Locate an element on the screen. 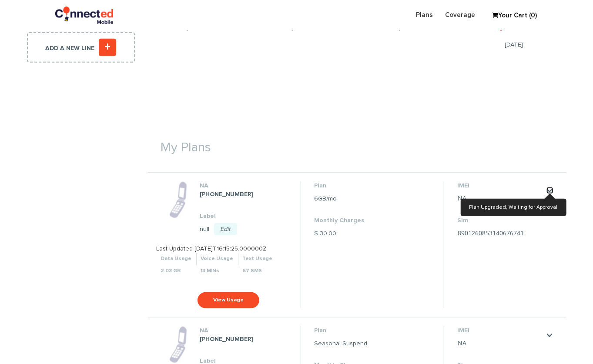 This screenshot has width=593, height=364. a: Plan Upgraded, Waiting for Approval is located at coordinates (513, 208).